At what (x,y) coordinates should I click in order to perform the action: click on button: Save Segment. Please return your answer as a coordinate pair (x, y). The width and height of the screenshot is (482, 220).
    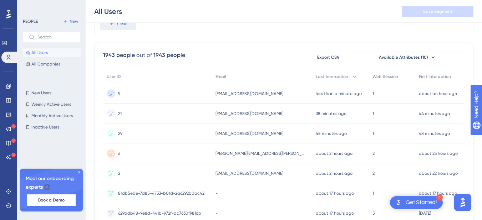
    Looking at the image, I should click on (438, 11).